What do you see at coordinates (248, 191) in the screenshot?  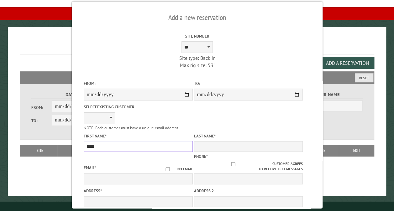 I see `label: Address 2` at bounding box center [248, 191].